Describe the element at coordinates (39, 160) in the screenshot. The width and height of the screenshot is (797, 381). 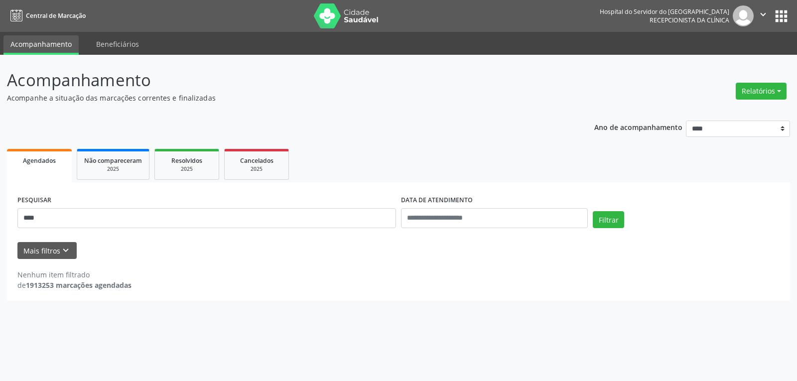
I see `span: Agendados` at that location.